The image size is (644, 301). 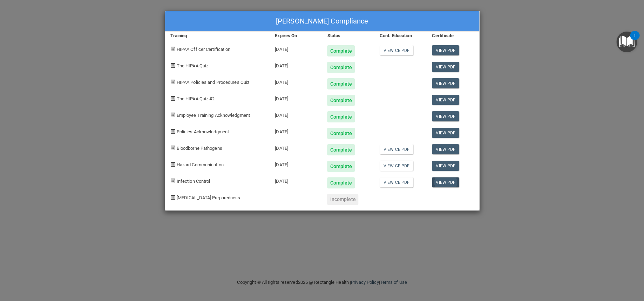 I want to click on span: Hazard Communication, so click(x=200, y=164).